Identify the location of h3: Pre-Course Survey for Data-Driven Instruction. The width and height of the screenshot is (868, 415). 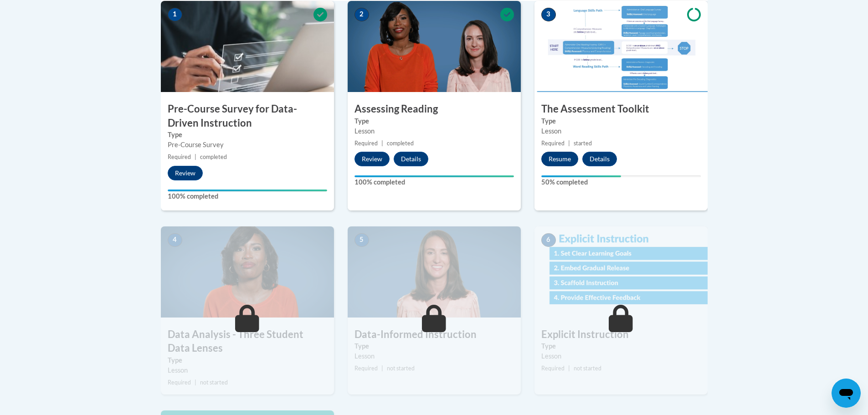
(247, 117).